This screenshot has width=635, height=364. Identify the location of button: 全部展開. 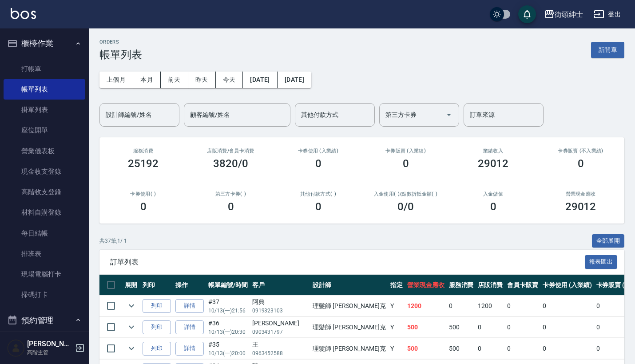
(608, 241).